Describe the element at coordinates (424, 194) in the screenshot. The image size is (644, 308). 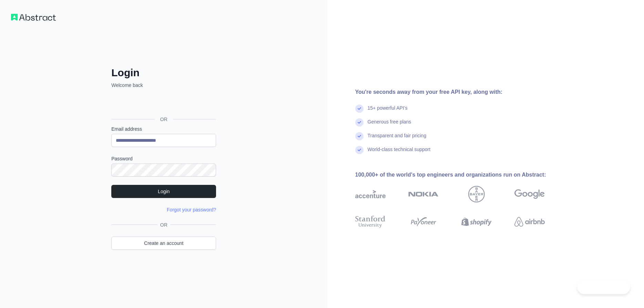
I see `img: nokia` at that location.